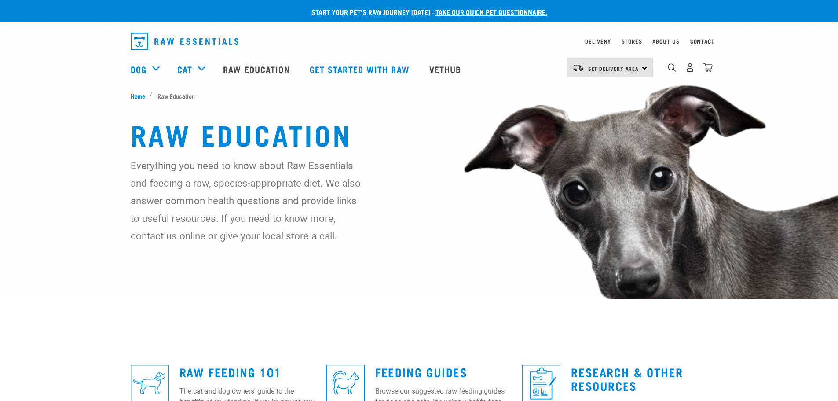  I want to click on a: Get started with Raw, so click(361, 69).